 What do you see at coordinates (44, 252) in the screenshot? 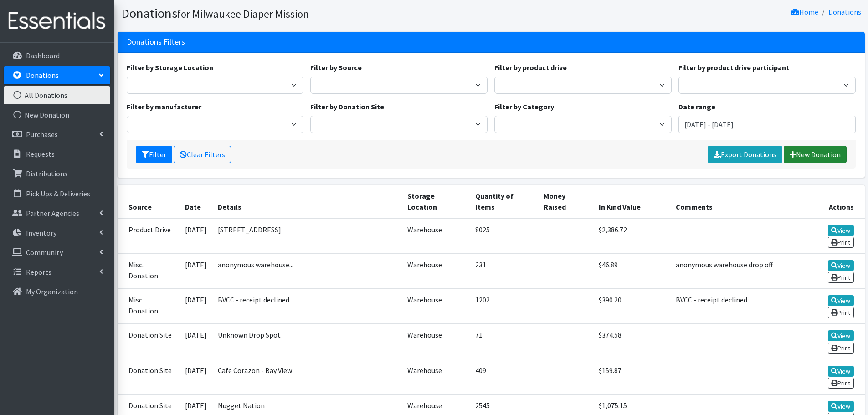
I see `p: Community` at bounding box center [44, 252].